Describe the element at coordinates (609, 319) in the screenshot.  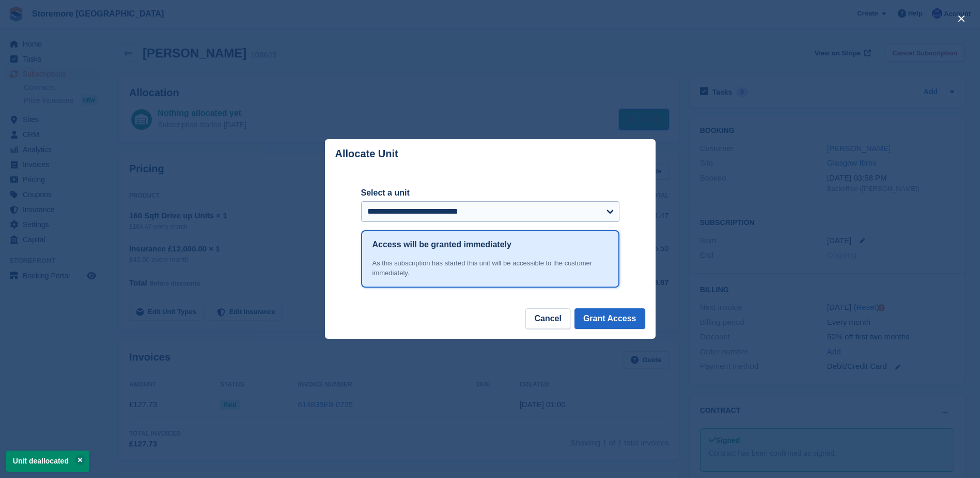
I see `button: Grant Access` at that location.